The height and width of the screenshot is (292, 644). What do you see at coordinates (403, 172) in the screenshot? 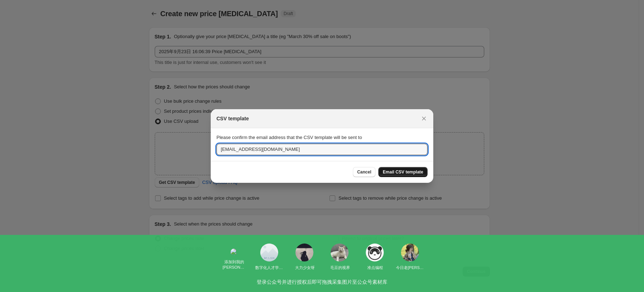
I see `span: Email CSV template` at bounding box center [403, 172].